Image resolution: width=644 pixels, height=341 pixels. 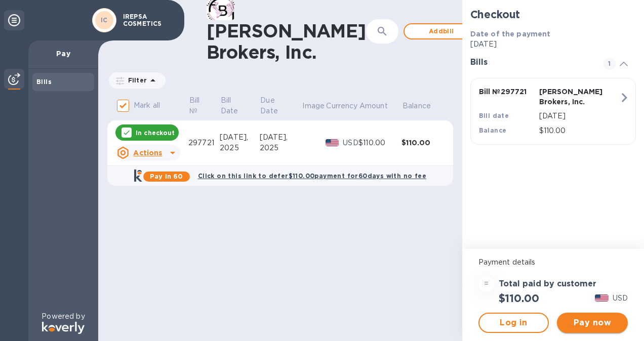 I want to click on p: Bill Date, so click(x=232, y=106).